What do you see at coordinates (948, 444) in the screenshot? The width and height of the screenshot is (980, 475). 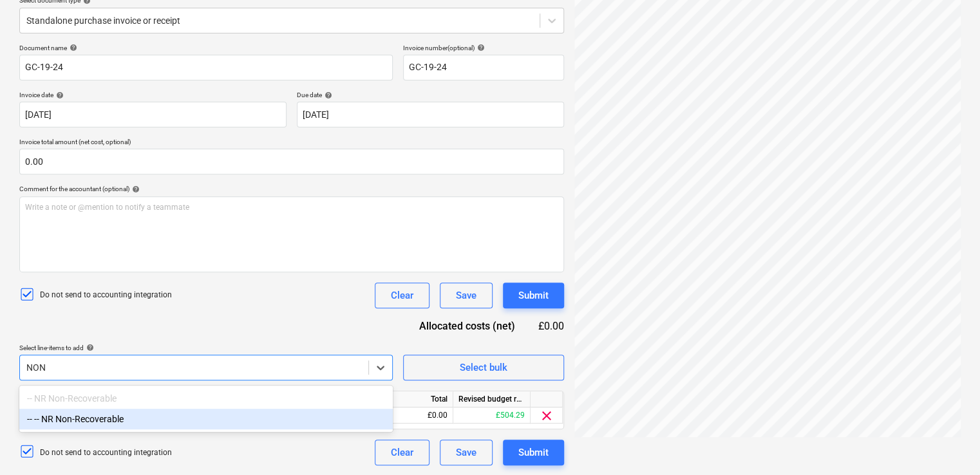 I see `div: Chat Widget` at bounding box center [948, 444].